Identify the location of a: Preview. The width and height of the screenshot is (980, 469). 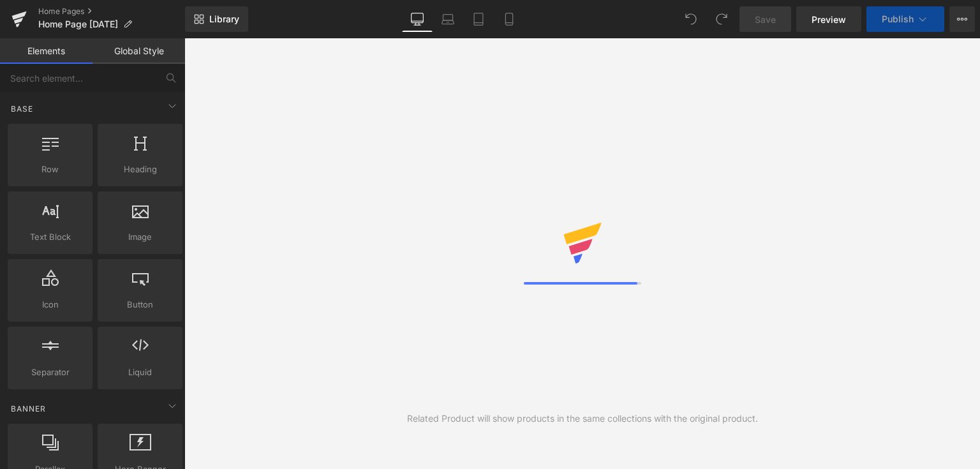
(829, 20).